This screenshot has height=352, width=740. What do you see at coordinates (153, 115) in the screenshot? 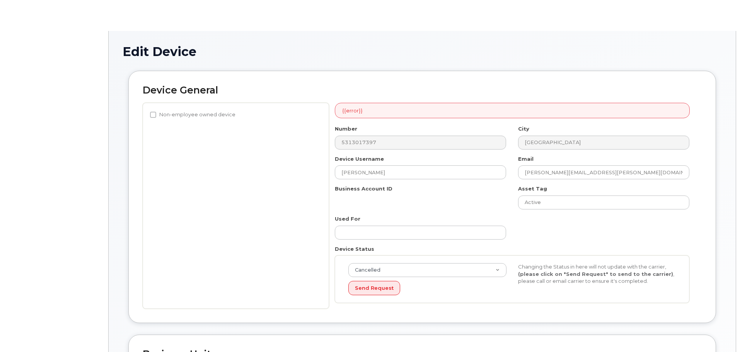
I see `input: Non-employee owned device` at bounding box center [153, 115].